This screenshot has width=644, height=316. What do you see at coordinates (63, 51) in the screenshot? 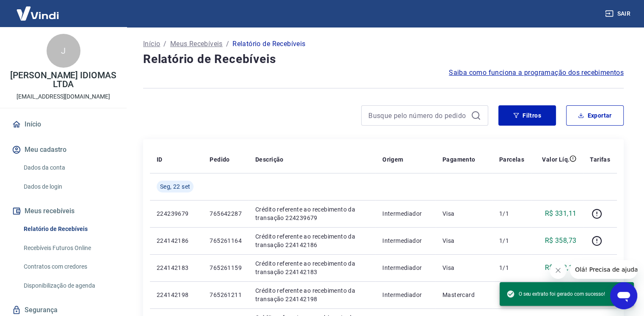
I see `div: J` at bounding box center [63, 51].